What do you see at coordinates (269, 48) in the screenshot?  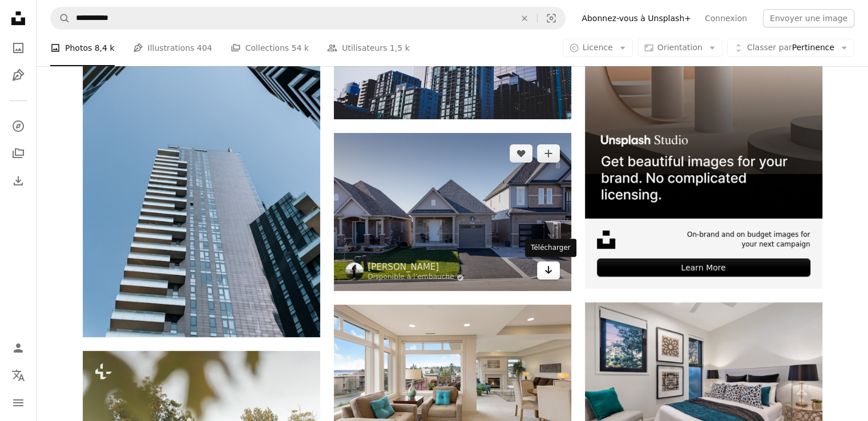 I see `a: Collections 54 k` at bounding box center [269, 48].